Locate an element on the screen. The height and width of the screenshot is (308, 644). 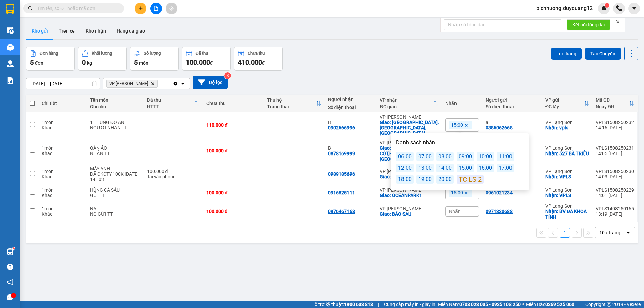
div: Ghi chú is located at coordinates (115, 107).